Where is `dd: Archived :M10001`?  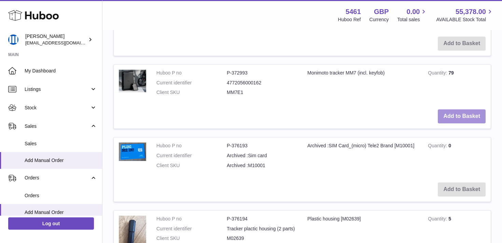 dd: Archived :M10001 is located at coordinates (262, 165).